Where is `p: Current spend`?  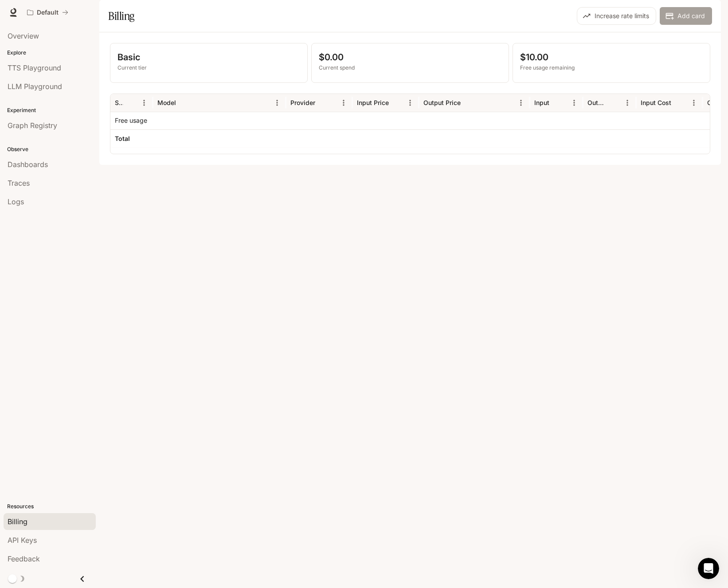
p: Current spend is located at coordinates (410, 68).